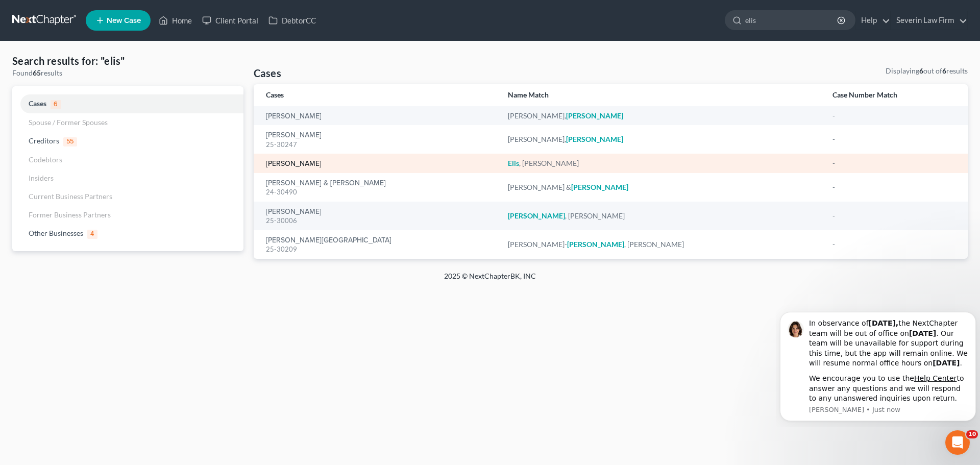 The height and width of the screenshot is (465, 980). What do you see at coordinates (379, 249) in the screenshot?
I see `div: 25-30209` at bounding box center [379, 249].